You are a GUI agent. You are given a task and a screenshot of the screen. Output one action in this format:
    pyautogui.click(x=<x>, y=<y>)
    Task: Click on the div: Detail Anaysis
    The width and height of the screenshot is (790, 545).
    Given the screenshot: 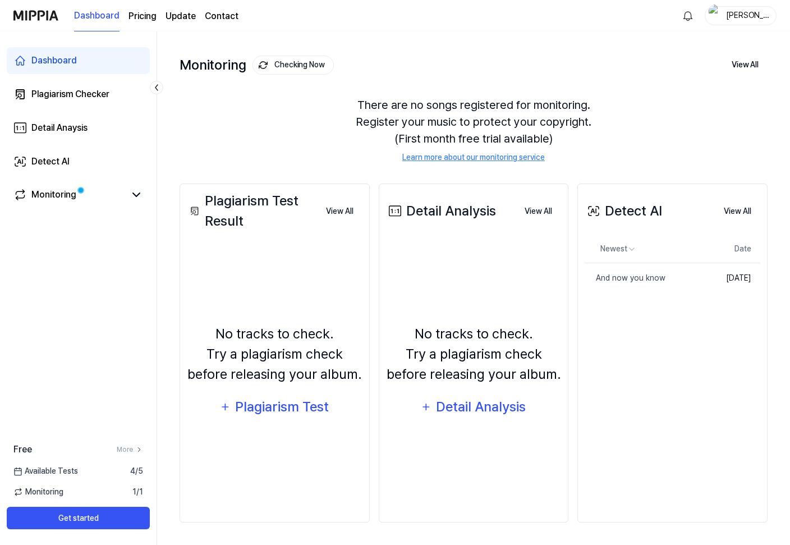 What is the action you would take?
    pyautogui.click(x=59, y=128)
    